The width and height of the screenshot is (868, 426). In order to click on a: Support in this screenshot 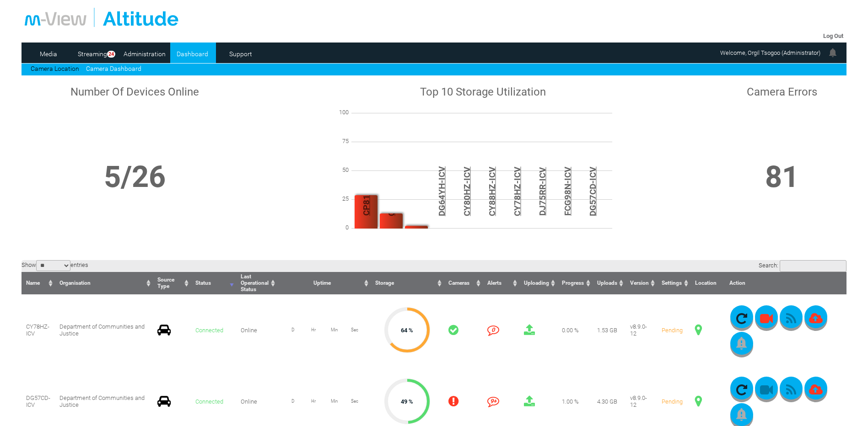, I will do `click(240, 54)`.